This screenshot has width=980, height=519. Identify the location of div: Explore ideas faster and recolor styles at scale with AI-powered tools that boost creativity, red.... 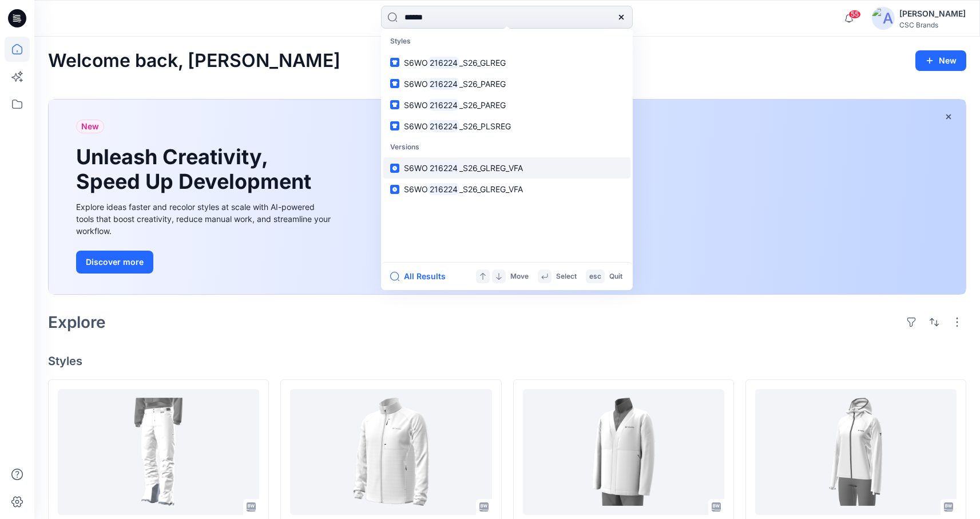
(205, 218).